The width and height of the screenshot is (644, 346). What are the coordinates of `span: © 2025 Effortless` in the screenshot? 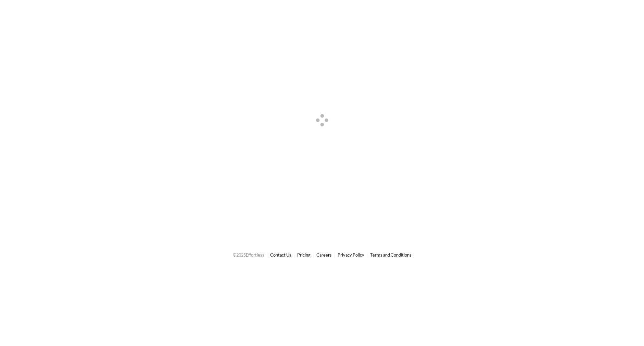 It's located at (249, 255).